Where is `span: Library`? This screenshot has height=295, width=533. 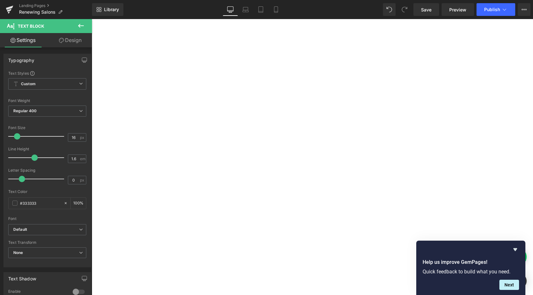
span: Library is located at coordinates (111, 10).